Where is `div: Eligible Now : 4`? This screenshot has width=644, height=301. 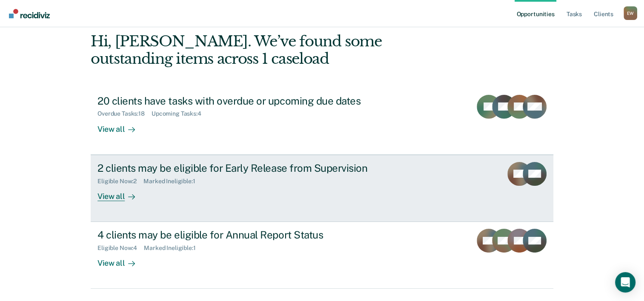
div: Eligible Now : 4 is located at coordinates (120, 248).